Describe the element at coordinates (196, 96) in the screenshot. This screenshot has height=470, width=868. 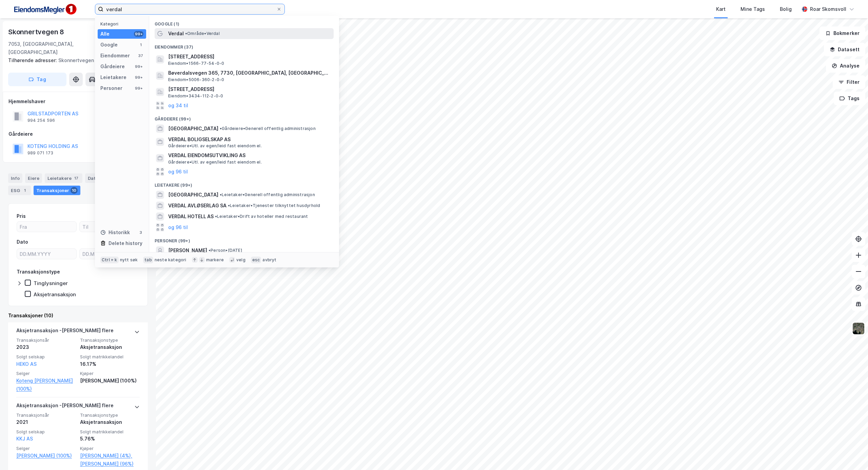
I see `span: Eiendom • 3434-112-2-0-0` at that location.